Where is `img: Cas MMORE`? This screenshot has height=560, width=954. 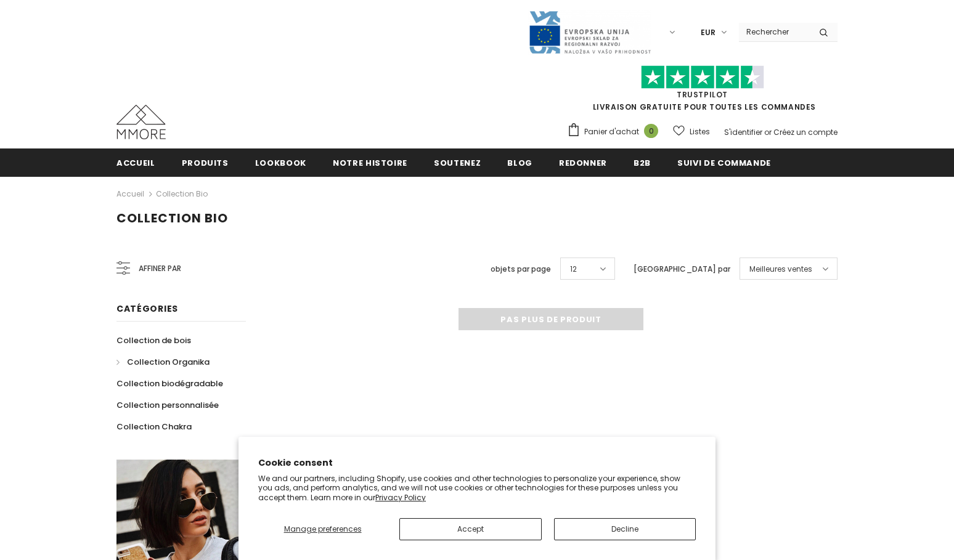
img: Cas MMORE is located at coordinates (141, 122).